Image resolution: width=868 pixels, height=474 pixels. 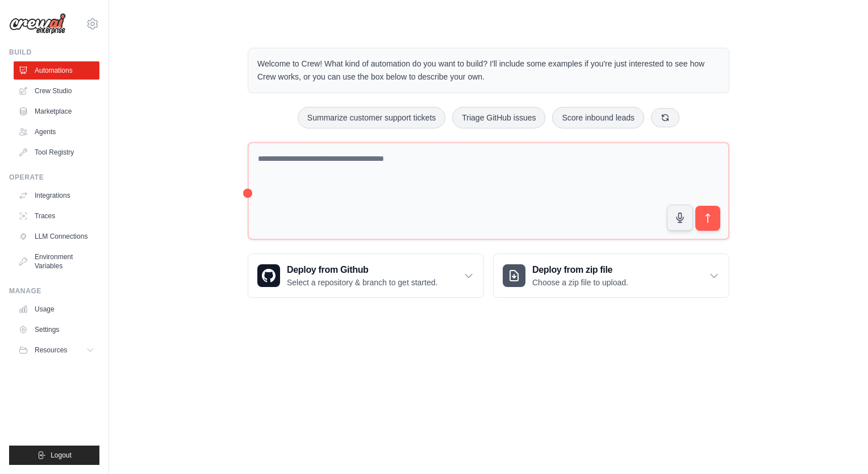 I want to click on p: Select a repository & branch to get started., so click(x=361, y=282).